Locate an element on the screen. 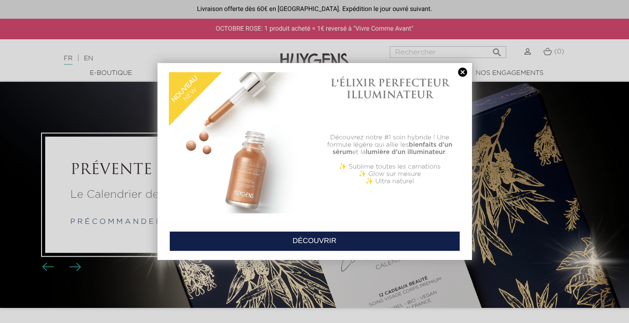 The image size is (629, 323). b: lumière d'un illuminateur is located at coordinates (405, 152).